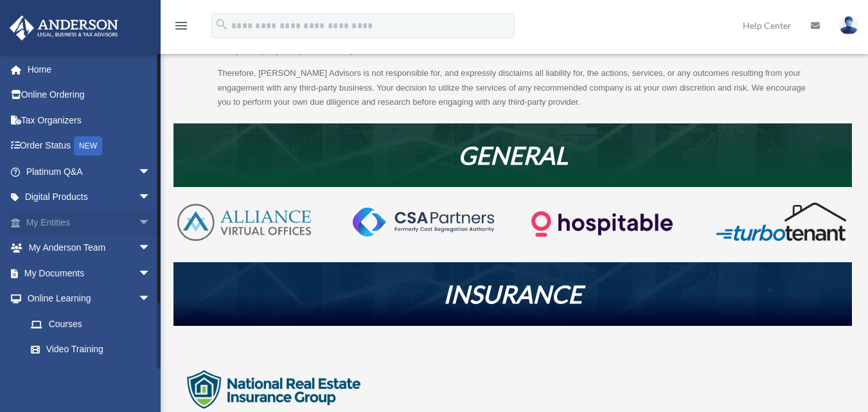 The width and height of the screenshot is (868, 412). Describe the element at coordinates (89, 197) in the screenshot. I see `a: Digital Productsarrow_drop_down` at that location.